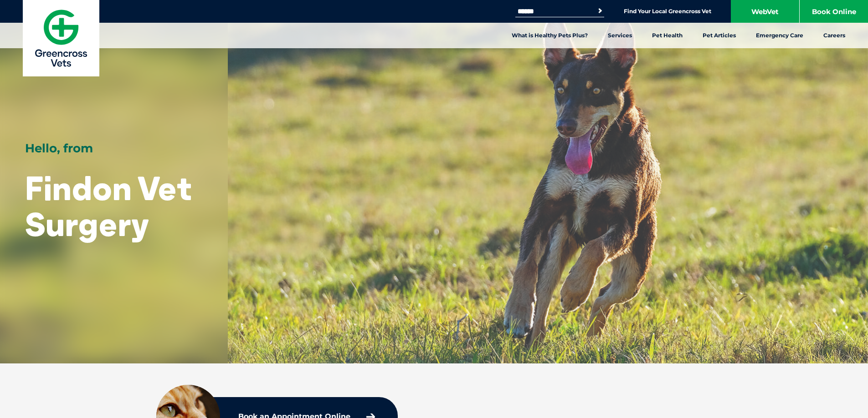  I want to click on a: What is Healthy Pets Plus?, so click(550, 36).